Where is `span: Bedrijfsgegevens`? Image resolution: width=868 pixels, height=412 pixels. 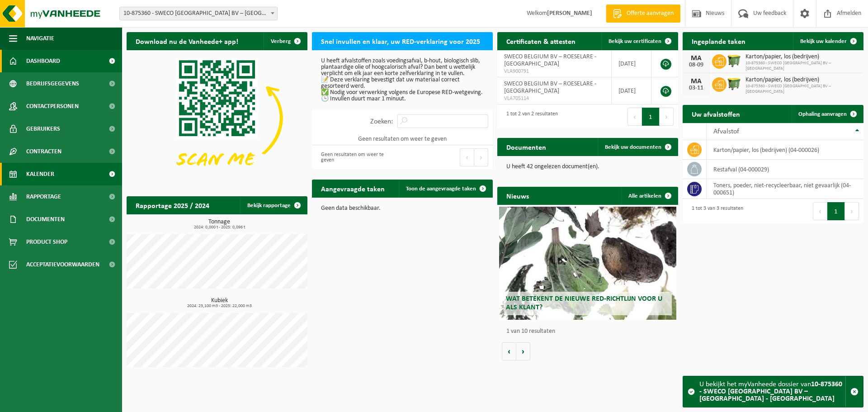
span: Bedrijfsgegevens is located at coordinates (52, 84).